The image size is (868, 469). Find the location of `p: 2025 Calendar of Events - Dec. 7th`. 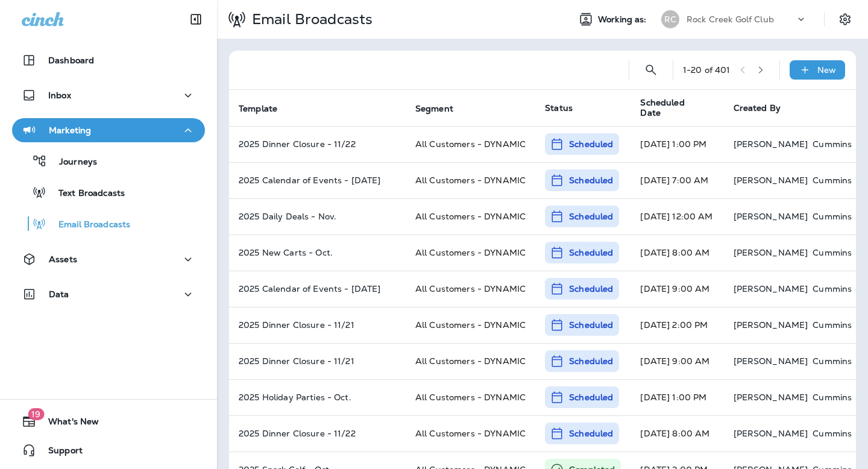

p: 2025 Calendar of Events - Dec. 7th is located at coordinates (317, 180).